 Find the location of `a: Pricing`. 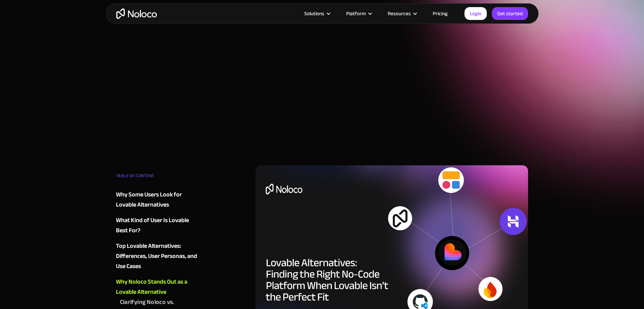

a: Pricing is located at coordinates (440, 14).